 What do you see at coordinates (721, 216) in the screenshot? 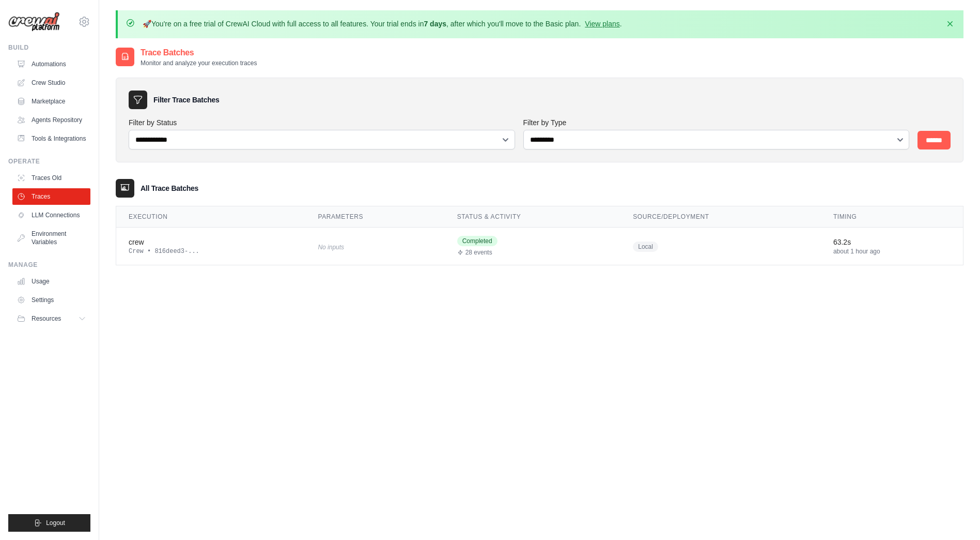
I see `th: Source/Deployment` at bounding box center [721, 216].